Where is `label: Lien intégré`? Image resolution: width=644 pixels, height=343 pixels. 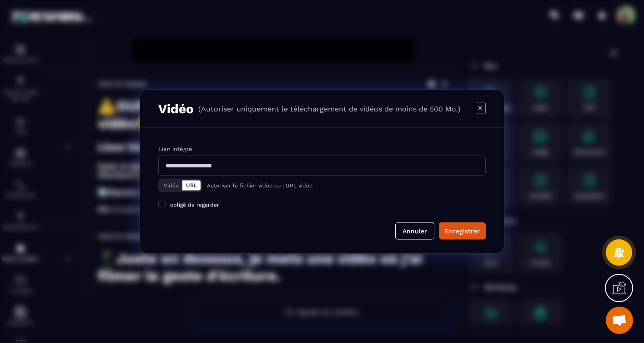 label: Lien intégré is located at coordinates (175, 149).